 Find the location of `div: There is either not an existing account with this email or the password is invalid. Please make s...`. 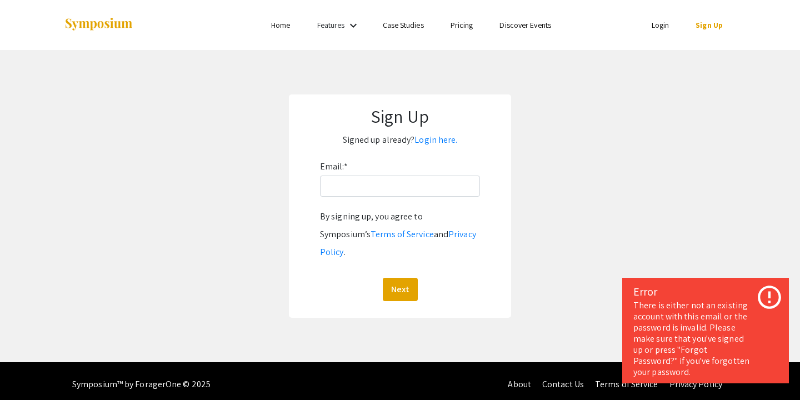

div: There is either not an existing account with this email or the password is invalid. Please make s... is located at coordinates (706, 339).